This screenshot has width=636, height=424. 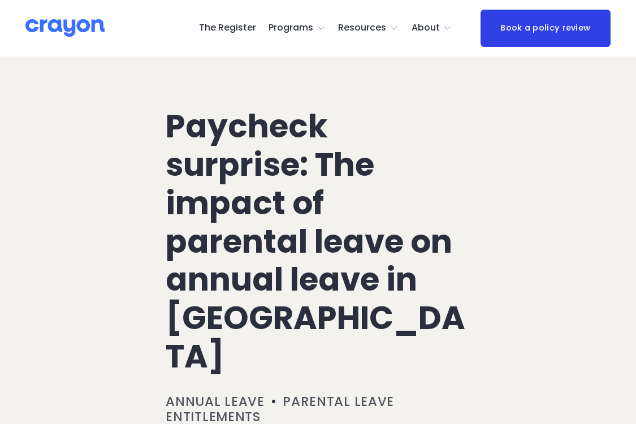 I want to click on span: About, so click(x=426, y=28).